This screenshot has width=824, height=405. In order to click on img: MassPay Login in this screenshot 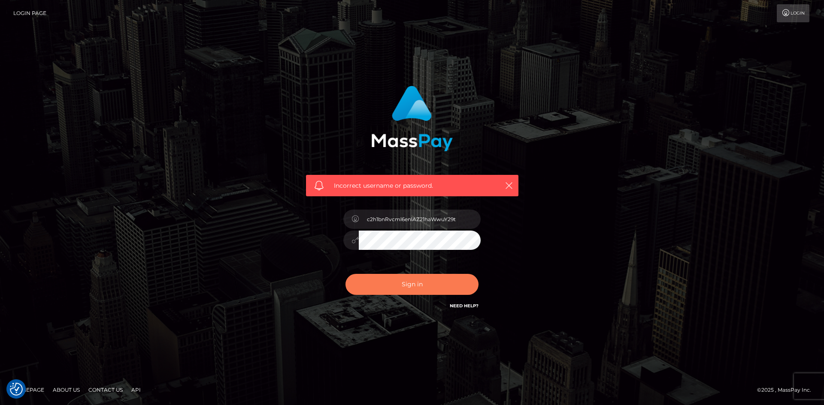, I will do `click(412, 118)`.